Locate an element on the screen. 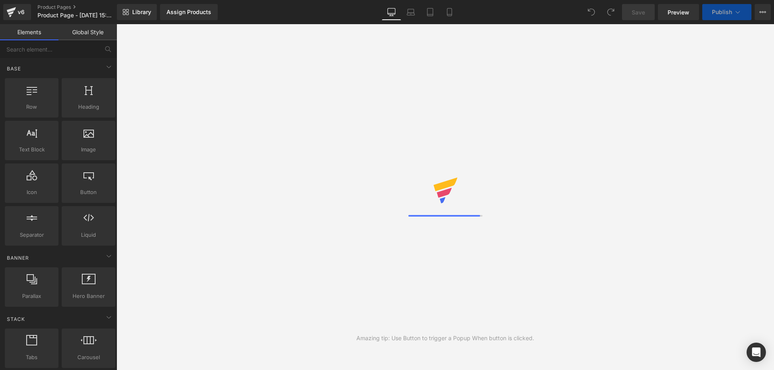 This screenshot has height=370, width=774. div: Open Intercom Messenger is located at coordinates (756, 353).